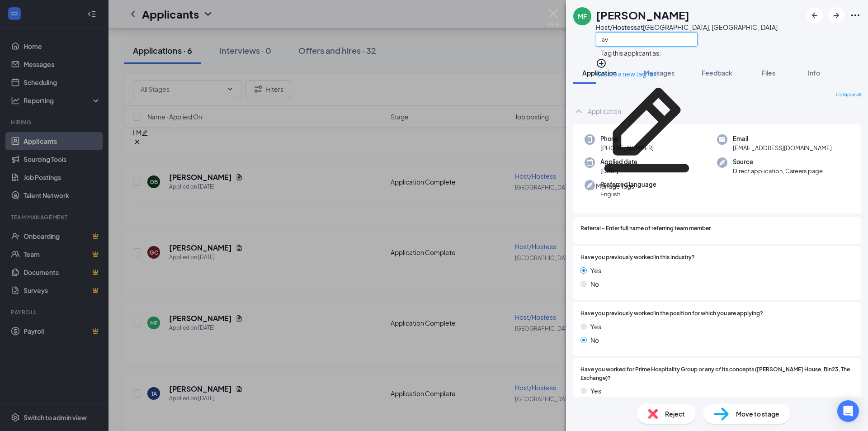 This screenshot has width=868, height=431. I want to click on svg: ArrowLeftNew, so click(814, 15).